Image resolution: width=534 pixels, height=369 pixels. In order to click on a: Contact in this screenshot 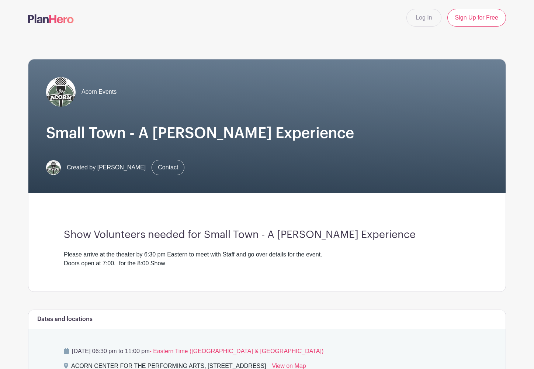, I will do `click(168, 168)`.